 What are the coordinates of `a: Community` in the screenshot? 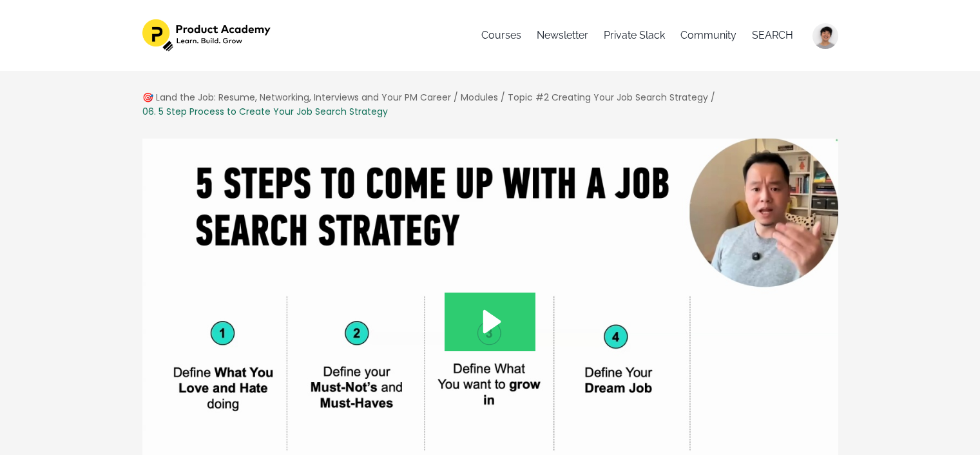 It's located at (708, 35).